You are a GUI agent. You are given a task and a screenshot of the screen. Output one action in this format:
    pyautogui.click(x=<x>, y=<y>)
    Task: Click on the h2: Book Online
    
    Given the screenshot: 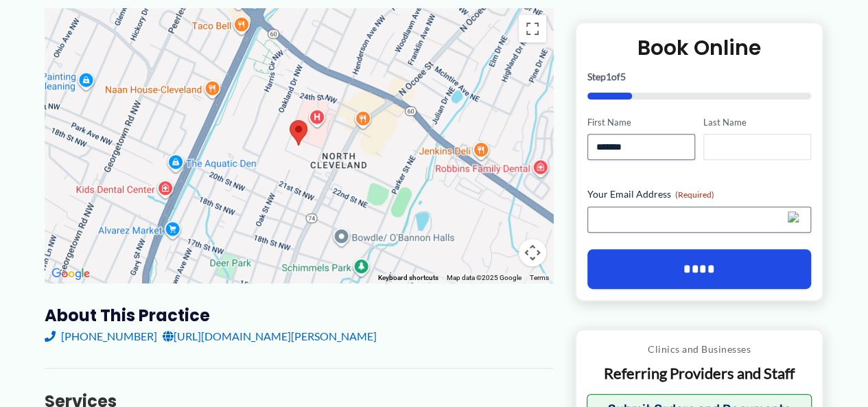 What is the action you would take?
    pyautogui.click(x=699, y=47)
    